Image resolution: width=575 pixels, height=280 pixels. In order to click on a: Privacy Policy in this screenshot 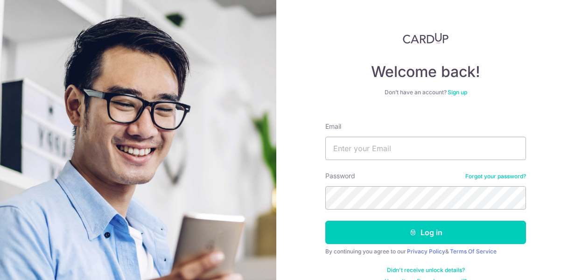, I will do `click(426, 251)`.